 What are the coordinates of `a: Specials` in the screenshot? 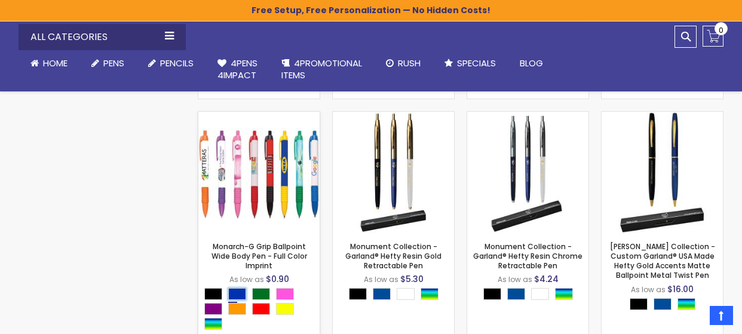 It's located at (470, 63).